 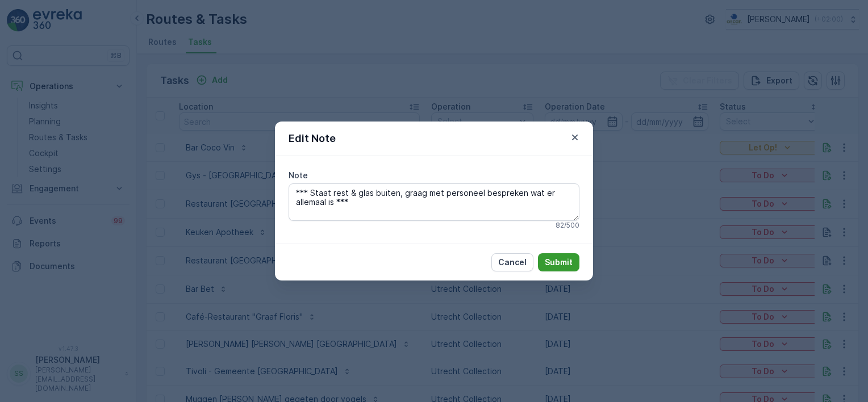 What do you see at coordinates (312, 138) in the screenshot?
I see `p: Edit Note` at bounding box center [312, 138].